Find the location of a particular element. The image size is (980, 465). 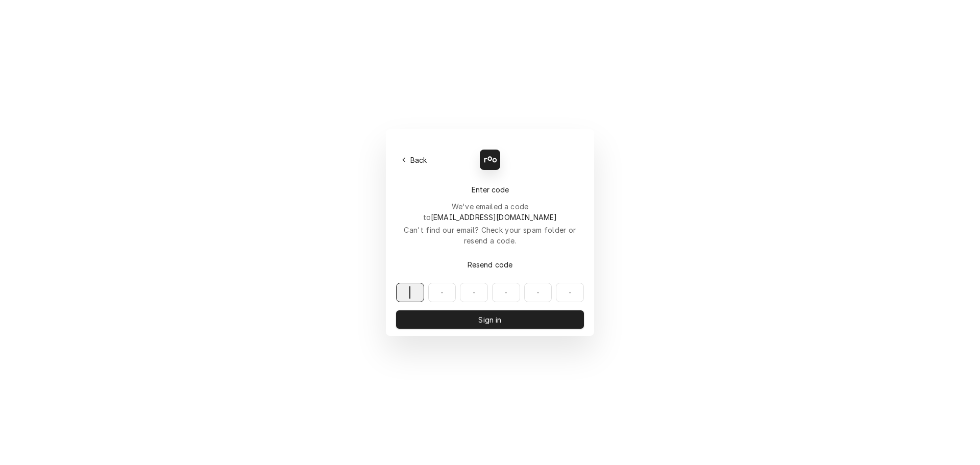

div: We've emailed a code is located at coordinates (490, 212).